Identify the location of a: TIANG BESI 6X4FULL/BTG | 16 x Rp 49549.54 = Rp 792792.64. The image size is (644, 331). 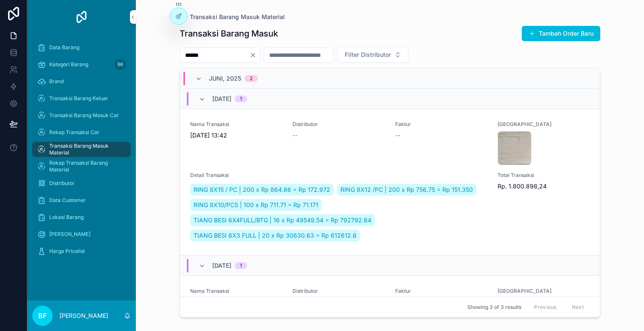
(282, 220).